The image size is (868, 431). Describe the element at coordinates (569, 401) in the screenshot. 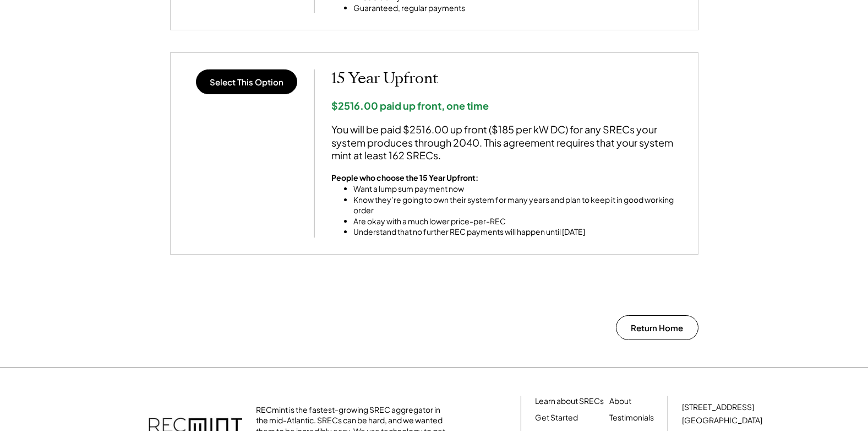

I see `a: Learn about SRECs` at that location.